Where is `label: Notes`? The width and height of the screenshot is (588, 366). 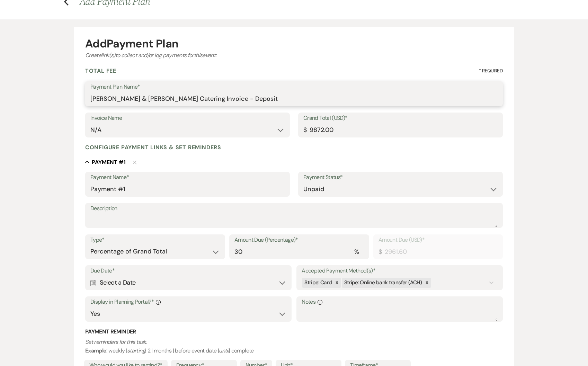 label: Notes is located at coordinates (399, 302).